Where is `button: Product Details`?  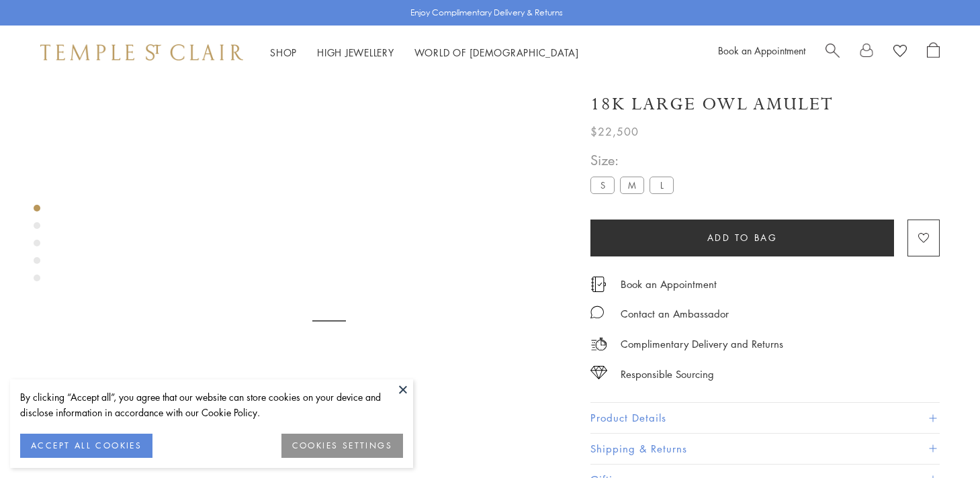
button: Product Details is located at coordinates (765, 418).